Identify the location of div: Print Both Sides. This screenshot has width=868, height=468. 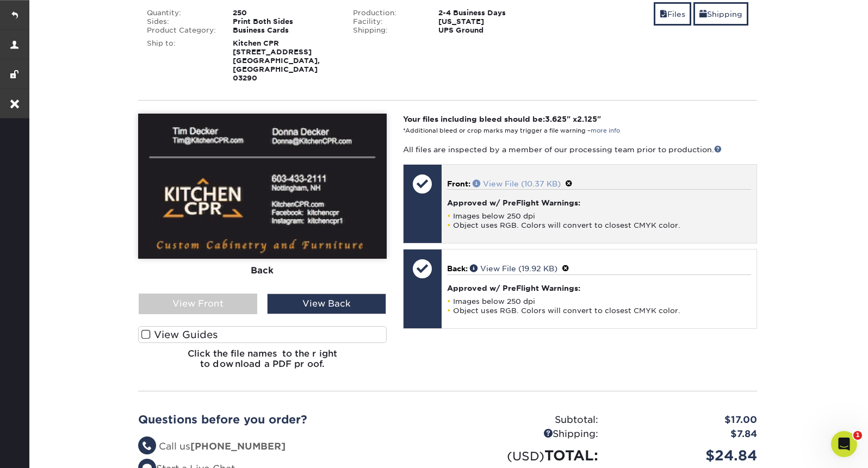
(284, 22).